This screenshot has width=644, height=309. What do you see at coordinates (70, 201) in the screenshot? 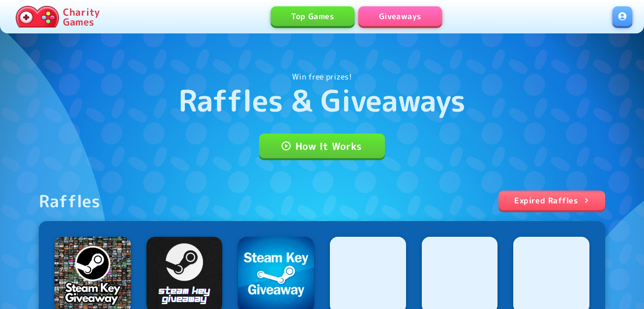
I see `div: Raffles` at bounding box center [70, 201].